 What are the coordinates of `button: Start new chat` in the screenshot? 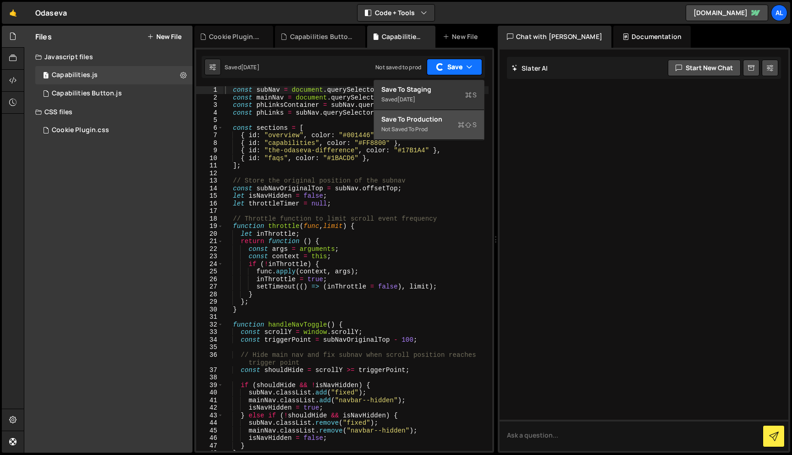 It's located at (704, 68).